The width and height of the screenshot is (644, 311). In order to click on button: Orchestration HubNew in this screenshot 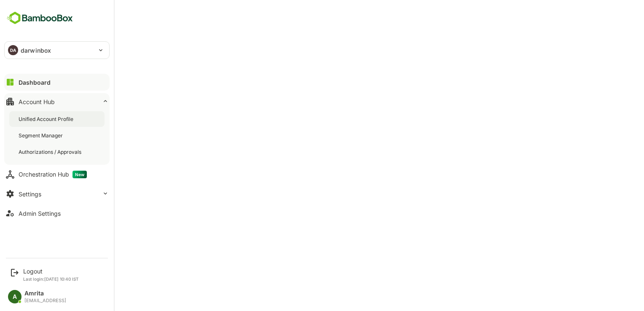, I will do `click(57, 175)`.